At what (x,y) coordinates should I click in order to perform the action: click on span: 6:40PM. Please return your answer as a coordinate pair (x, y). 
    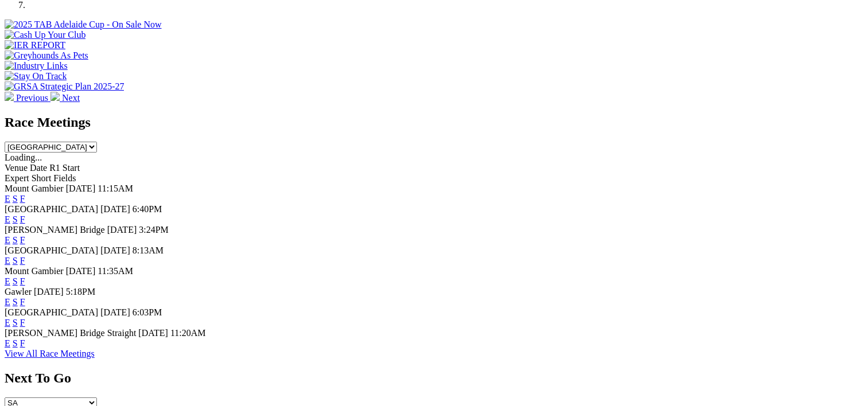
    Looking at the image, I should click on (148, 209).